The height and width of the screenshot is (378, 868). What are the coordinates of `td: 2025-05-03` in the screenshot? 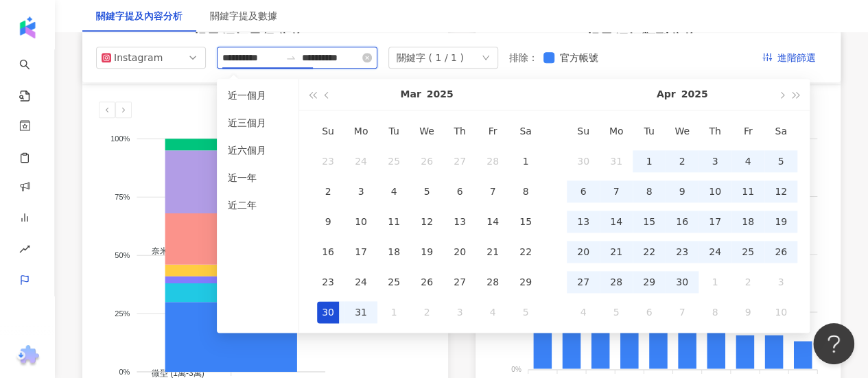 It's located at (781, 282).